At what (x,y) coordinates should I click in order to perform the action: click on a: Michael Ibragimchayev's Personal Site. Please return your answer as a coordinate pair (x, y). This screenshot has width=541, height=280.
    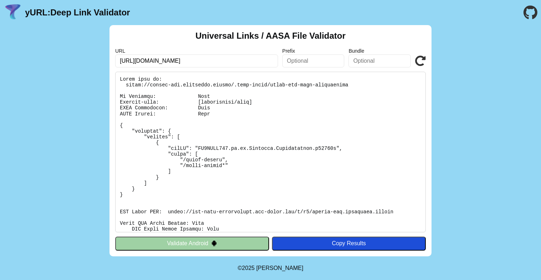
    Looking at the image, I should click on (280, 267).